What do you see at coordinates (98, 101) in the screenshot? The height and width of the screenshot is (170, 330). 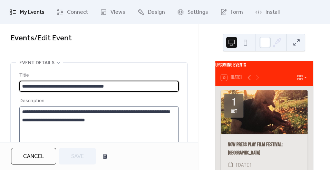 I see `div: Description` at bounding box center [98, 101].